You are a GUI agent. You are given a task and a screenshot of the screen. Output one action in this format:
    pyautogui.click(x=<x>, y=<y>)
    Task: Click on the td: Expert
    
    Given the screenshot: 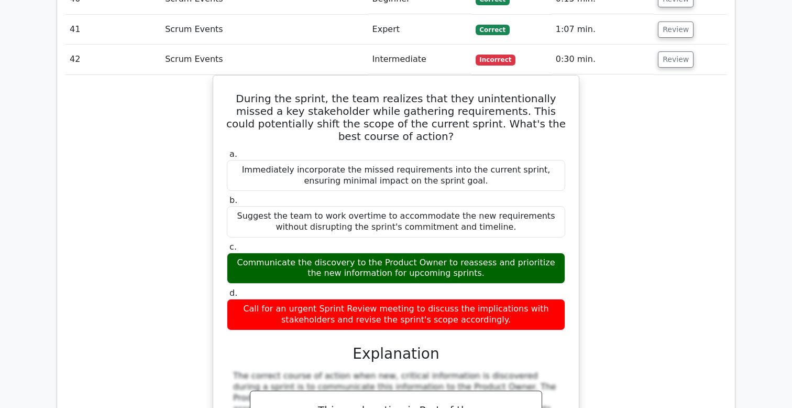 What is the action you would take?
    pyautogui.click(x=420, y=29)
    